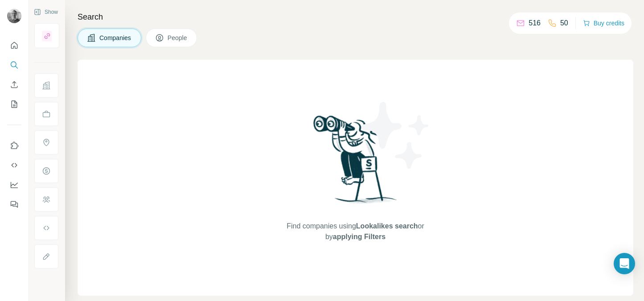 The image size is (644, 301). I want to click on button: Buy credits, so click(604, 23).